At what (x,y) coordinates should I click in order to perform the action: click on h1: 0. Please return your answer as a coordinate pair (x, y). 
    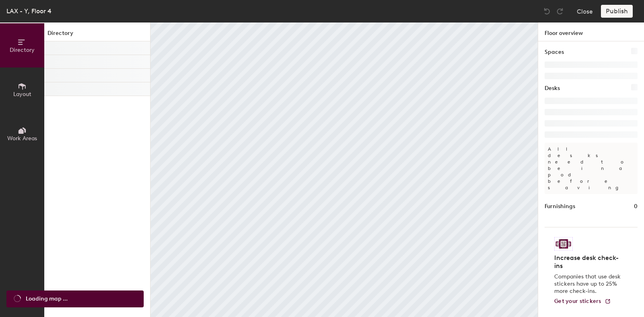
    Looking at the image, I should click on (635, 207).